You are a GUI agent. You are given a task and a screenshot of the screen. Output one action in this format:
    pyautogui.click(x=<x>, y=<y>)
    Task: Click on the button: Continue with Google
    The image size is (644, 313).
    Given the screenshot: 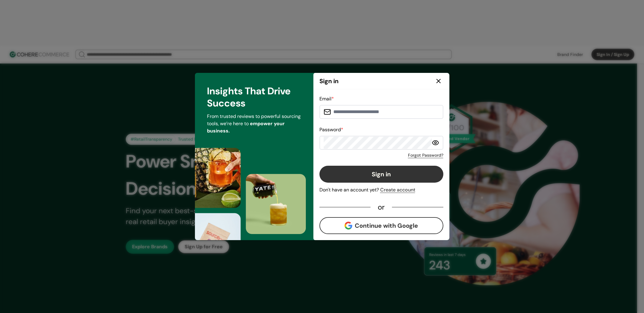 What is the action you would take?
    pyautogui.click(x=381, y=226)
    